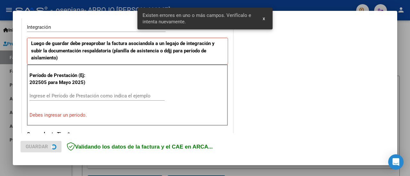 This screenshot has width=410, height=176. Describe the element at coordinates (37, 147) in the screenshot. I see `span: Guardar` at that location.